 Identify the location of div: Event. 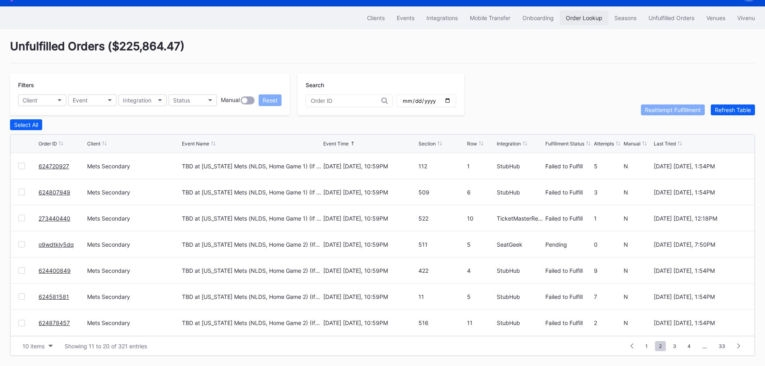
(80, 100).